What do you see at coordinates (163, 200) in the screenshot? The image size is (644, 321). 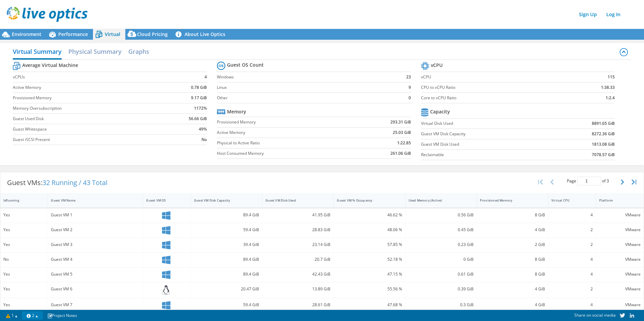 I see `div: Guest VM OS` at bounding box center [163, 200].